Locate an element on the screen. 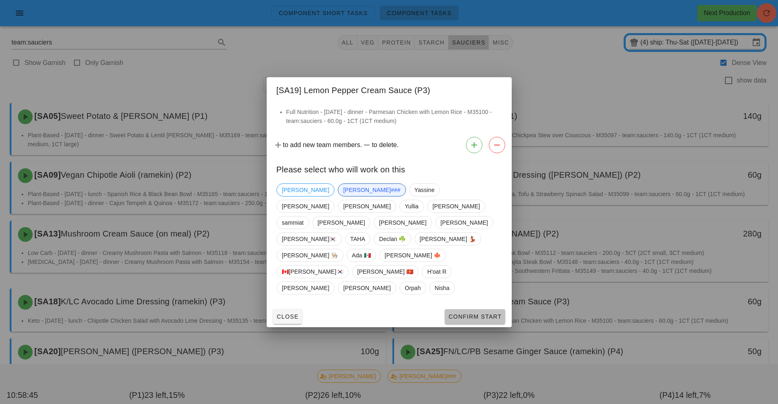 Image resolution: width=778 pixels, height=404 pixels. span: Ada 🇲🇽 is located at coordinates (361, 255).